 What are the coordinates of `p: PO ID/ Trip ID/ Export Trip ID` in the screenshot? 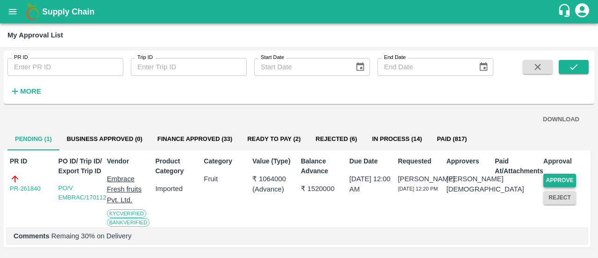 It's located at (81, 166).